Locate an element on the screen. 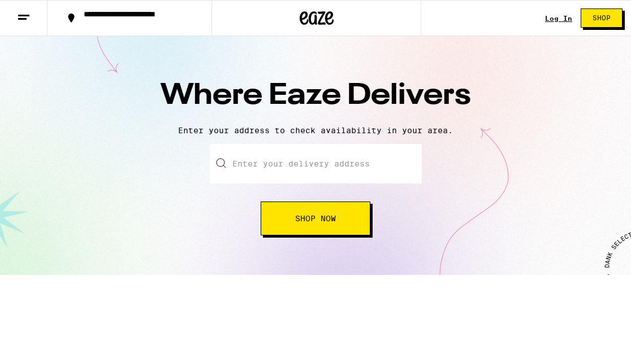 The image size is (631, 346). a: Log In is located at coordinates (558, 18).